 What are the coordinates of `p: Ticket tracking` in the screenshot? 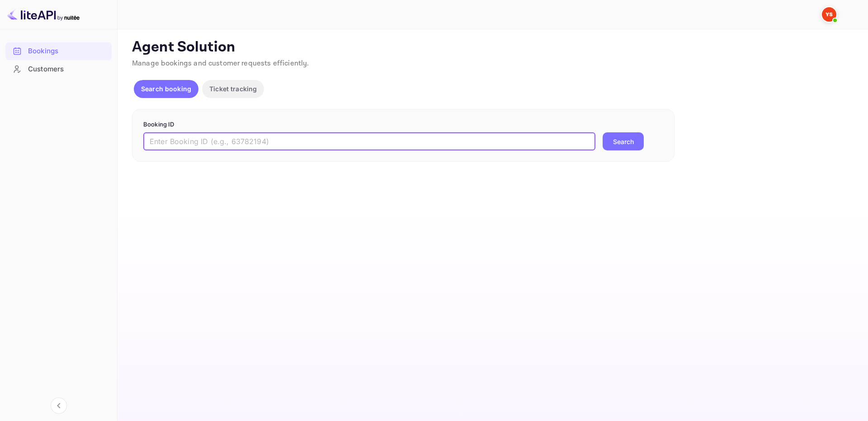 It's located at (233, 89).